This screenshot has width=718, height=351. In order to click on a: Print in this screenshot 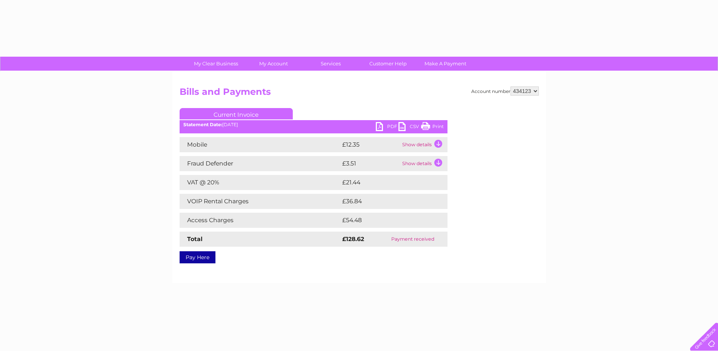, I will do `click(432, 127)`.